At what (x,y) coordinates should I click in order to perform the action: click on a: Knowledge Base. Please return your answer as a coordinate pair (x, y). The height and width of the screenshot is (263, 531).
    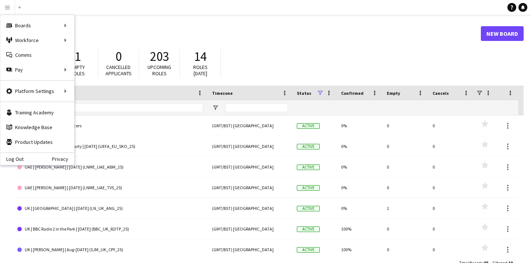
    Looking at the image, I should click on (37, 127).